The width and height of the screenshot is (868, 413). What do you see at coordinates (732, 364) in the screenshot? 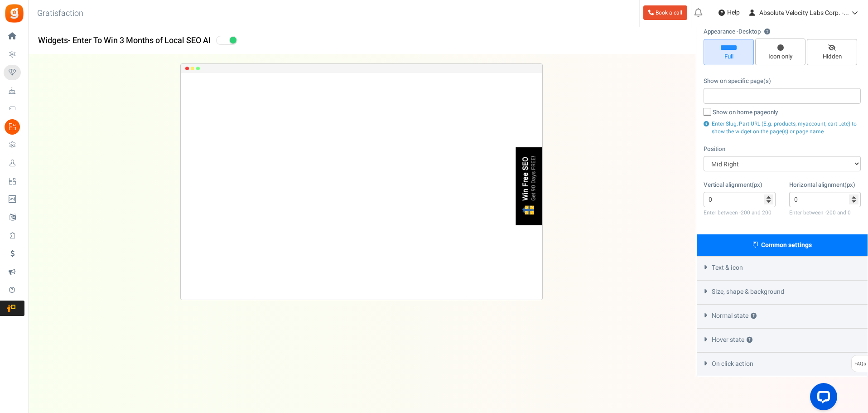
I see `span: On click action` at bounding box center [732, 364].